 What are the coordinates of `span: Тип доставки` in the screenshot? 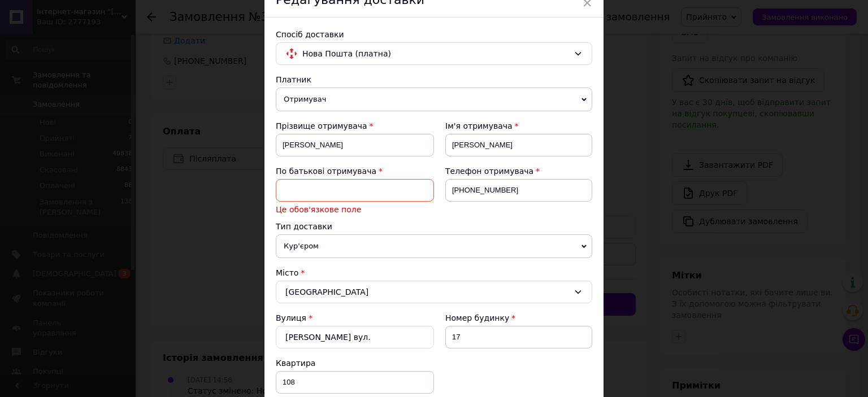 It's located at (304, 227).